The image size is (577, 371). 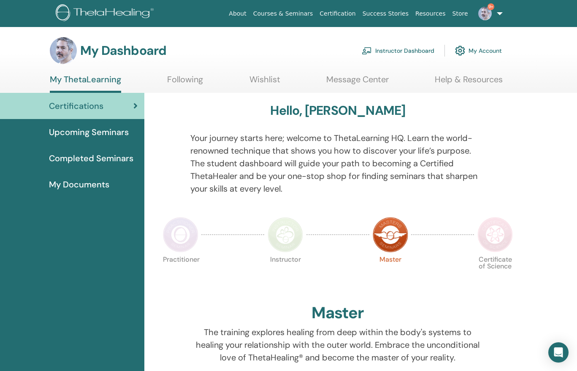 I want to click on span: Certifications, so click(x=76, y=106).